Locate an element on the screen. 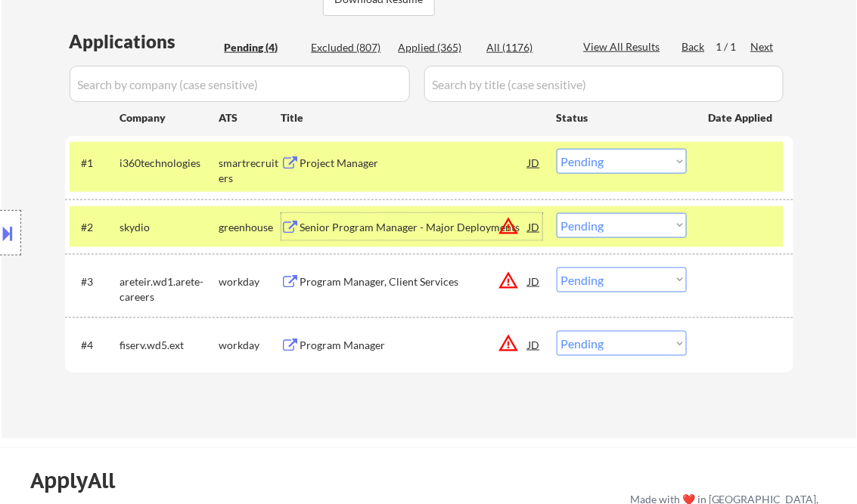 This screenshot has width=857, height=504. div: Pending (4) is located at coordinates (262, 48).